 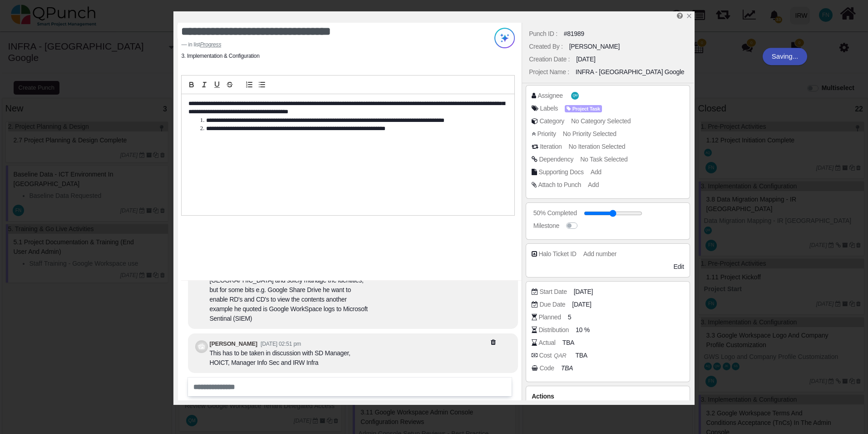 What do you see at coordinates (220, 56) in the screenshot?
I see `li: 3. Implementation & Configuration` at bounding box center [220, 56].